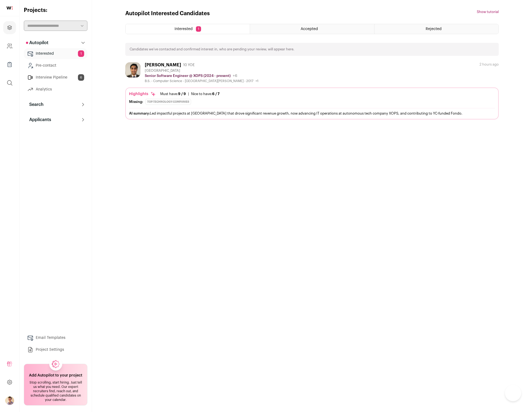 The width and height of the screenshot is (532, 412). I want to click on p: Applicants, so click(38, 120).